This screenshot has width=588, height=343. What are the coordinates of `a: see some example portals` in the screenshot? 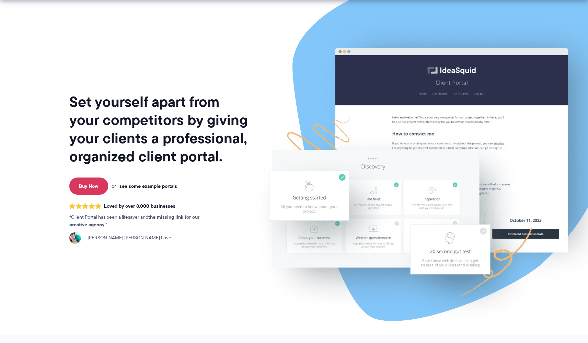 It's located at (148, 186).